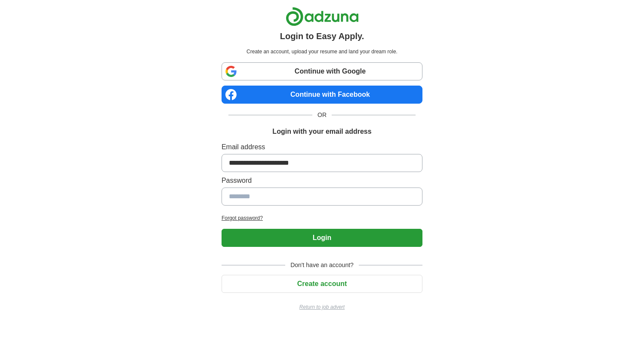  I want to click on img: Adzuna logo, so click(322, 16).